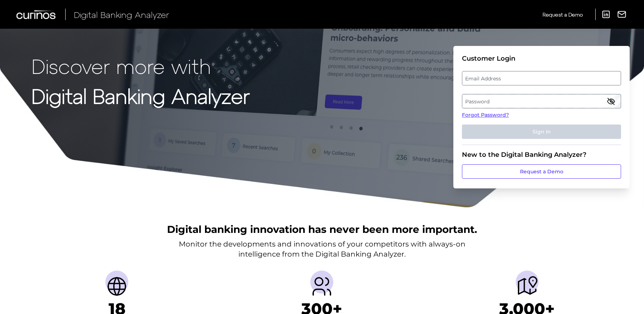 Image resolution: width=644 pixels, height=314 pixels. I want to click on button: Sign In, so click(541, 131).